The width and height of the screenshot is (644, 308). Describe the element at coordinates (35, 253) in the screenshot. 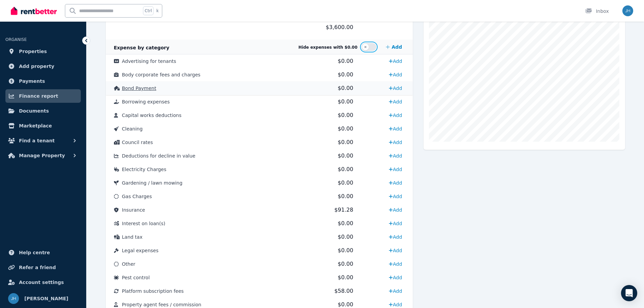

I see `span: Help centre` at that location.